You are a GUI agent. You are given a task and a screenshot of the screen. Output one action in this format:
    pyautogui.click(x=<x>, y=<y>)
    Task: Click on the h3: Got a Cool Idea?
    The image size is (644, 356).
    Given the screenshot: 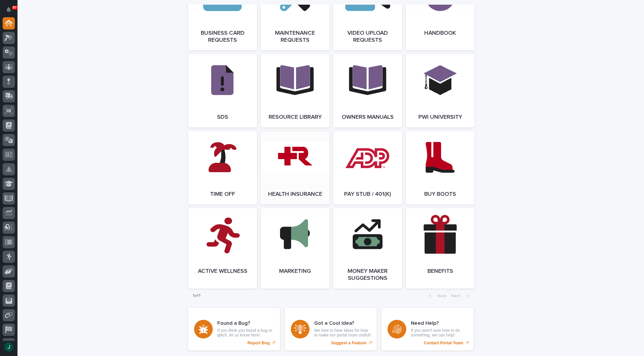 What is the action you would take?
    pyautogui.click(x=343, y=324)
    